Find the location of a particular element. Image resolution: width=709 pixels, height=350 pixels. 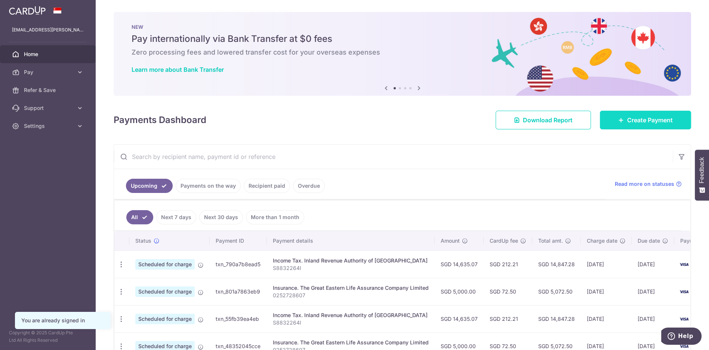

span: Create Payment is located at coordinates (650, 120).